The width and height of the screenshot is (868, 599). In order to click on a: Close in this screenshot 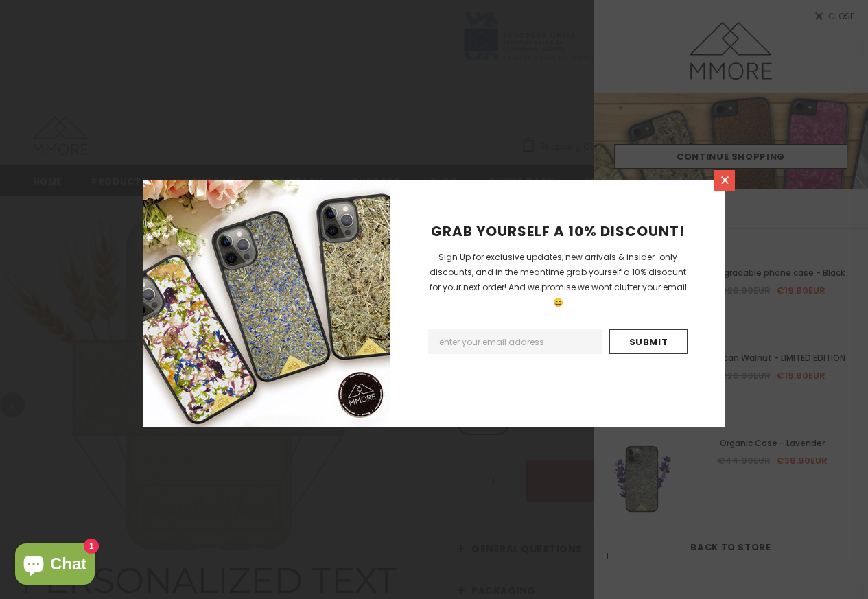, I will do `click(725, 180)`.